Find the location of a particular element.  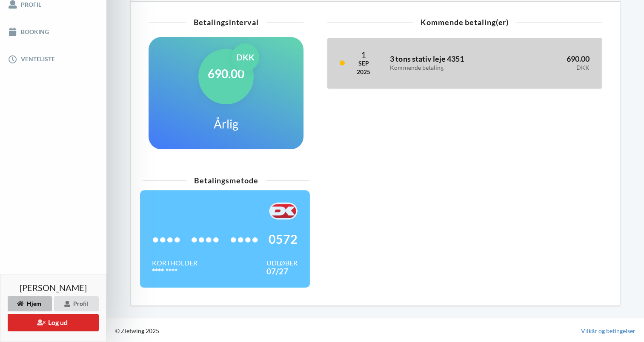

img: F+AAQC4Rur0ZFP9BwAAAABJRU5ErkJggg== is located at coordinates (283, 211).